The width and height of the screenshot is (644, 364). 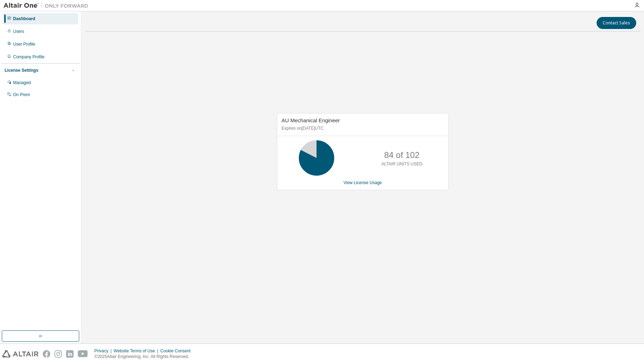 I want to click on p: 84 of 102, so click(x=401, y=155).